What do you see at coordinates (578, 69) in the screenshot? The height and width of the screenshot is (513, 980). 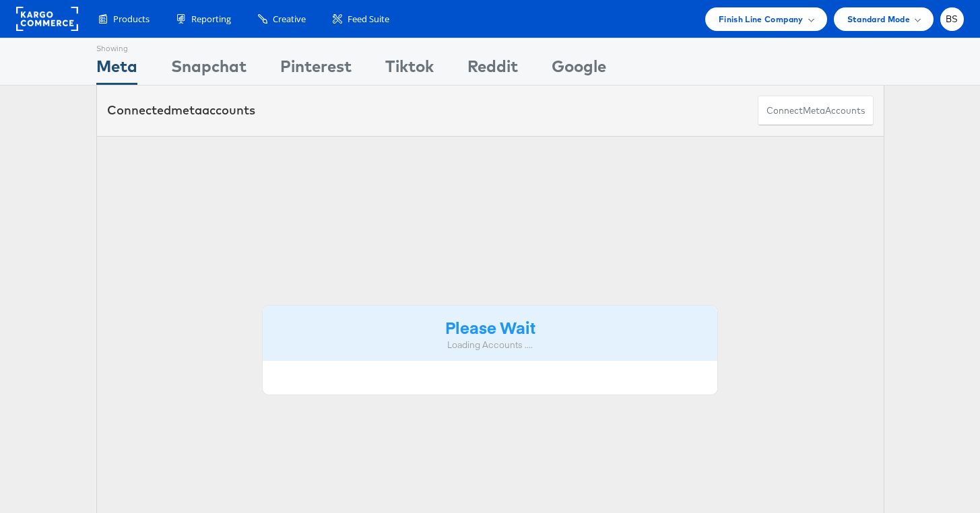 I see `div: Google` at bounding box center [578, 69].